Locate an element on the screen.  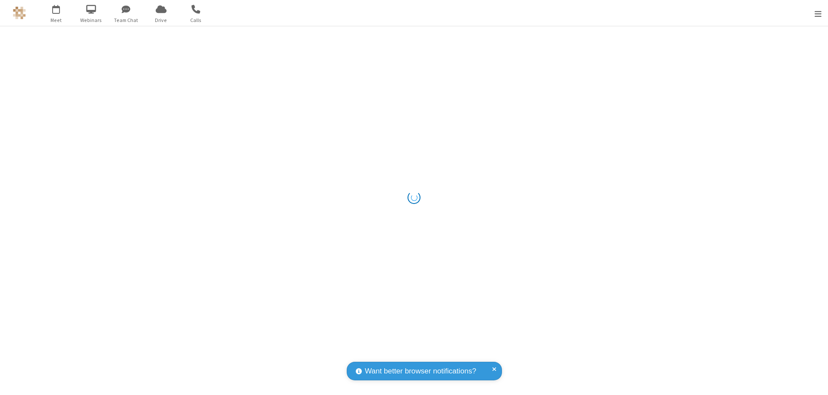
img: QA Selenium DO NOT DELETE OR CHANGE is located at coordinates (19, 13).